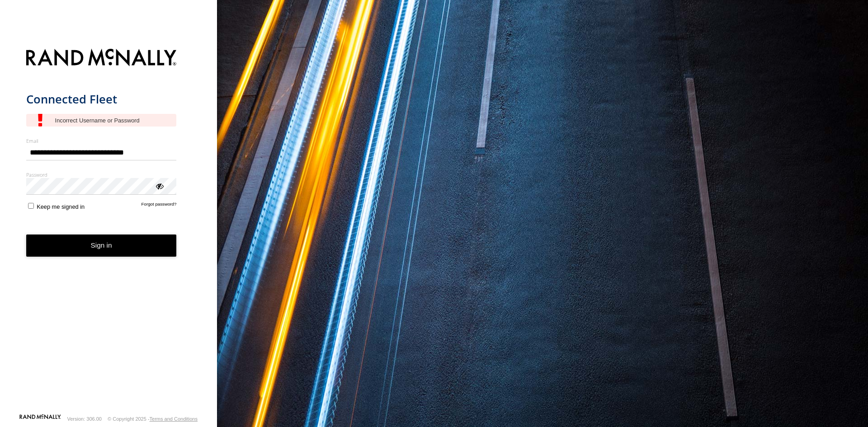 The image size is (868, 427). What do you see at coordinates (40, 419) in the screenshot?
I see `a: Visit our Website` at bounding box center [40, 419].